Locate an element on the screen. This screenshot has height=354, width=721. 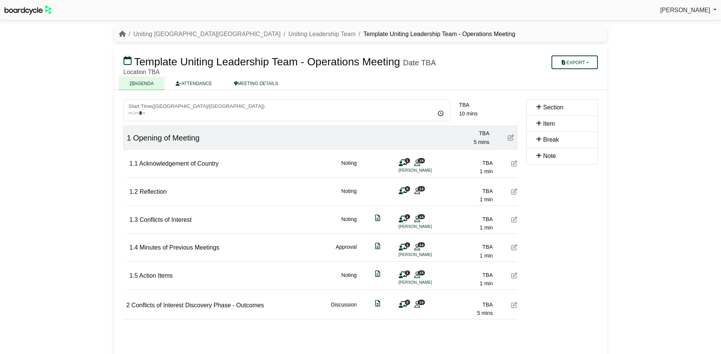
a: MEETING DETAILS is located at coordinates (256, 83).